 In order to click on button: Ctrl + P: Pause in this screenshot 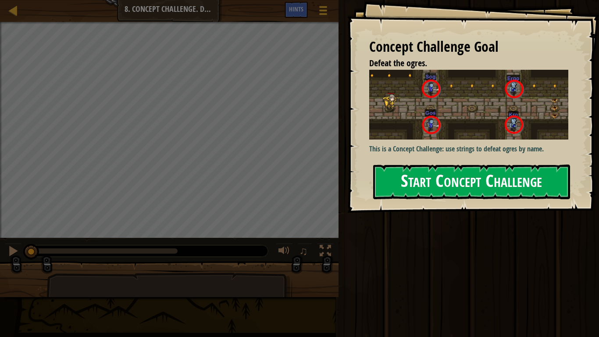, I will do `click(13, 252)`.